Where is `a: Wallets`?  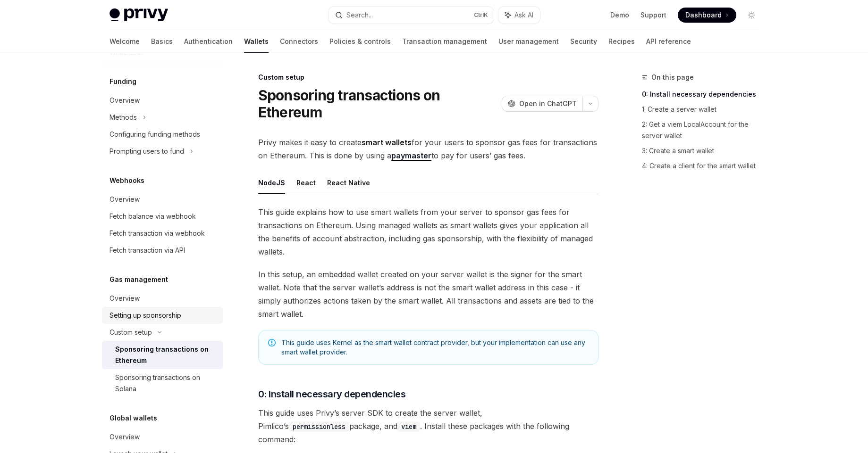 a: Wallets is located at coordinates (256, 41).